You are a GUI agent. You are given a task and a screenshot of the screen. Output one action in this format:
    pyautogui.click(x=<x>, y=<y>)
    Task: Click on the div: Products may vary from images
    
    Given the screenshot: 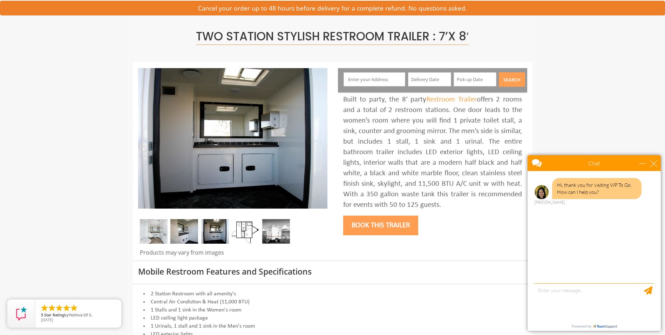 What is the action you would take?
    pyautogui.click(x=233, y=254)
    